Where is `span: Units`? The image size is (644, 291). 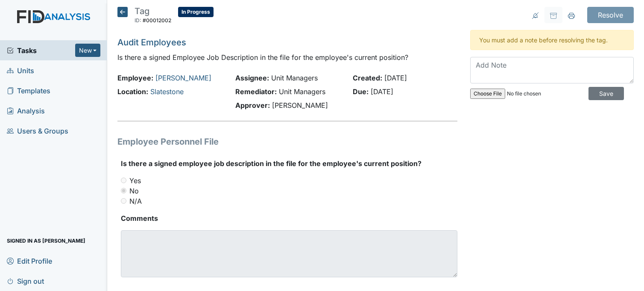 span: Units is located at coordinates (20, 70).